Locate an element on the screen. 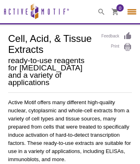  a: Feedback is located at coordinates (116, 36).